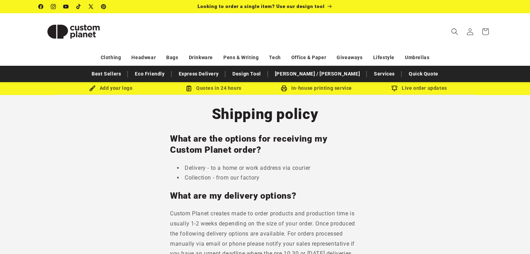 The width and height of the screenshot is (530, 254). Describe the element at coordinates (275, 58) in the screenshot. I see `a: Tech` at that location.